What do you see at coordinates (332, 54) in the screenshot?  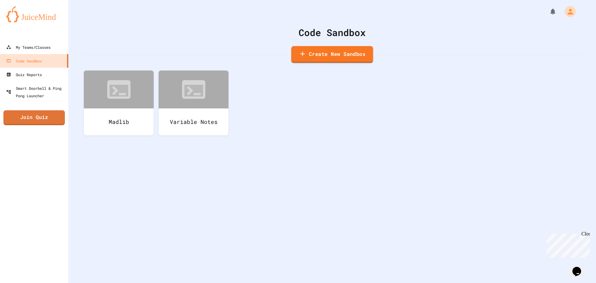 I see `a: Create New Sandbox` at bounding box center [332, 54].